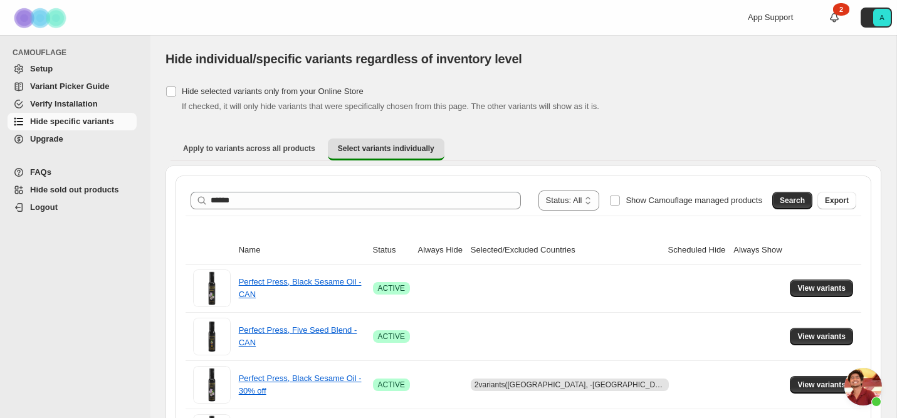  What do you see at coordinates (46, 139) in the screenshot?
I see `span: Upgrade` at bounding box center [46, 139].